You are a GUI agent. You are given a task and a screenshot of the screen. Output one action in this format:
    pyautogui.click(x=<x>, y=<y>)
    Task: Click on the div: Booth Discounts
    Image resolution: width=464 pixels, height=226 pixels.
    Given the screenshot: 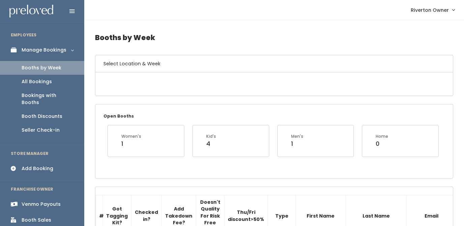 What is the action you would take?
    pyautogui.click(x=42, y=116)
    